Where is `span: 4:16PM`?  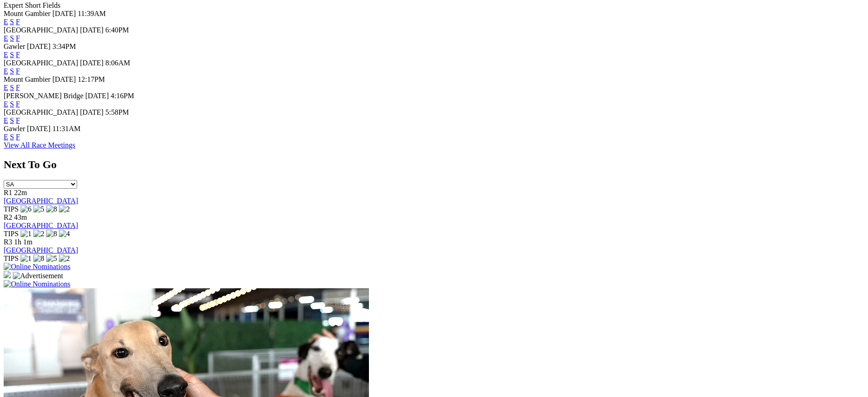 span: 4:16PM is located at coordinates (123, 95).